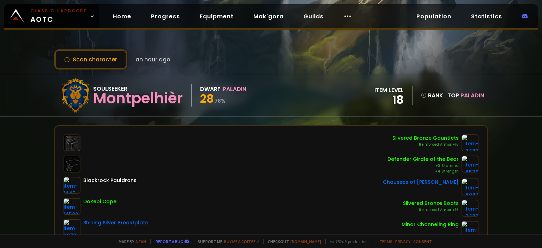 This screenshot has height=248, width=542. Describe the element at coordinates (347, 242) in the screenshot. I see `span: v. d752d5 - production` at that location.